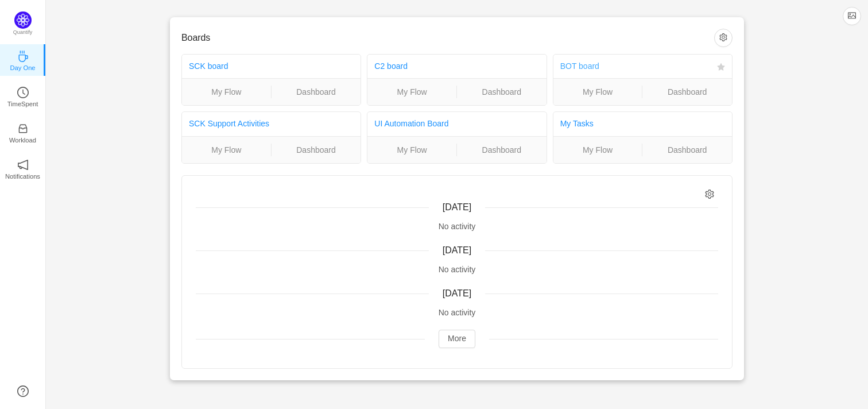 The width and height of the screenshot is (868, 409). What do you see at coordinates (22, 176) in the screenshot?
I see `p: Notifications` at bounding box center [22, 176].